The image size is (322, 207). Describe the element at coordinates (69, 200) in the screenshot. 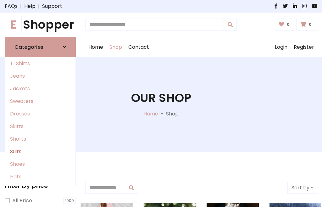

I see `span: 1000` at that location.